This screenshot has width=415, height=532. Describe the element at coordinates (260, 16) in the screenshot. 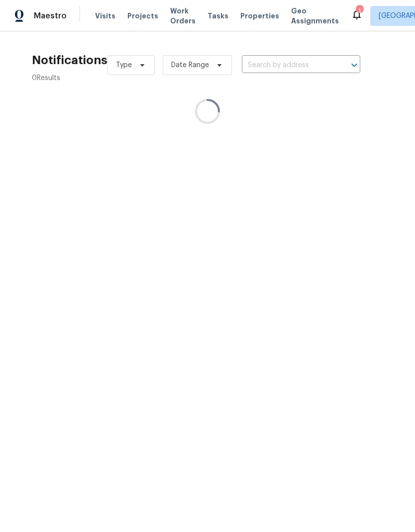

I see `span: Properties` at that location.